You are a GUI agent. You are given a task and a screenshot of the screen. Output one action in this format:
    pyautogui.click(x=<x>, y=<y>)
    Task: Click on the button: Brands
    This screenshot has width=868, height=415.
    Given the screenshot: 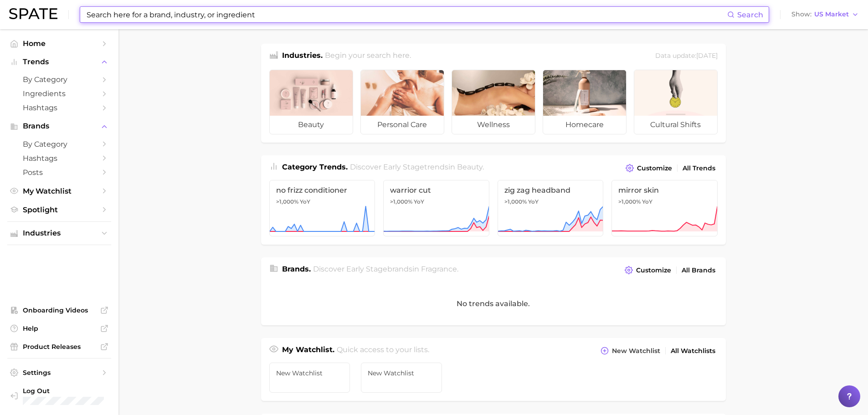 What is the action you would take?
    pyautogui.click(x=60, y=126)
    